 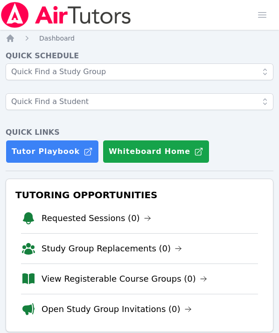 What do you see at coordinates (124, 279) in the screenshot?
I see `a: View Registerable Course Groups (0)` at bounding box center [124, 279].